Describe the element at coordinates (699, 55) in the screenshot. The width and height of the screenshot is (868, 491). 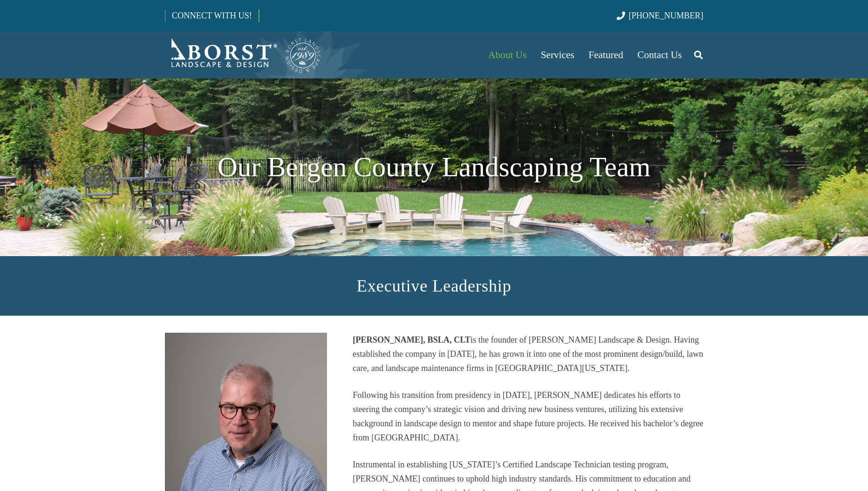
I see `a: Search` at that location.